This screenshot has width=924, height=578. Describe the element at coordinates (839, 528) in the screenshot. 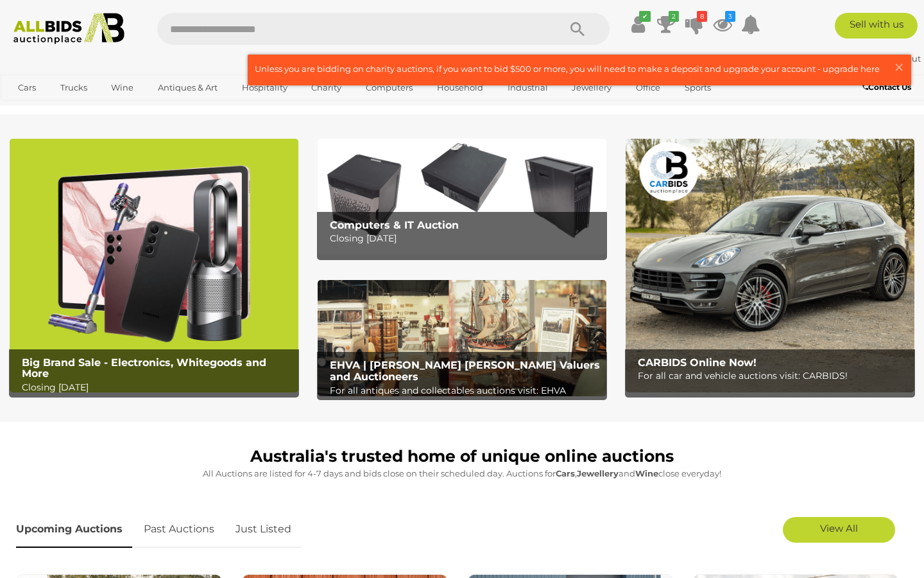

I see `span: View All` at that location.